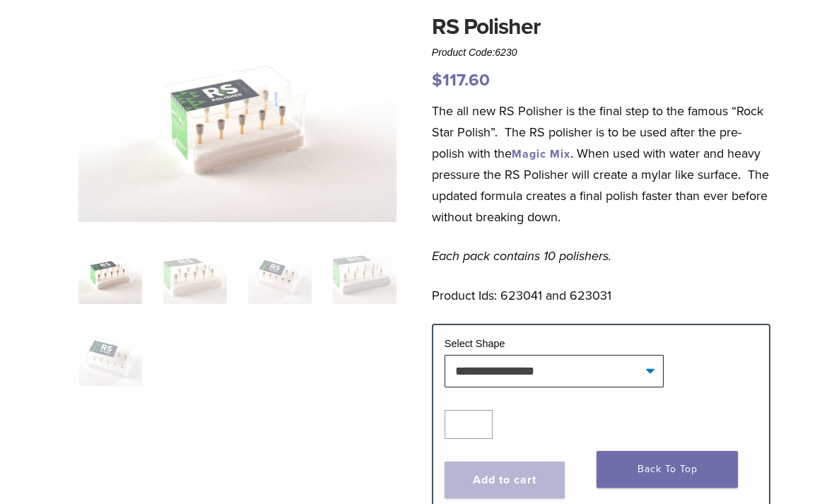 Image resolution: width=834 pixels, height=504 pixels. I want to click on img: RS Polisher - Image 4, so click(365, 272).